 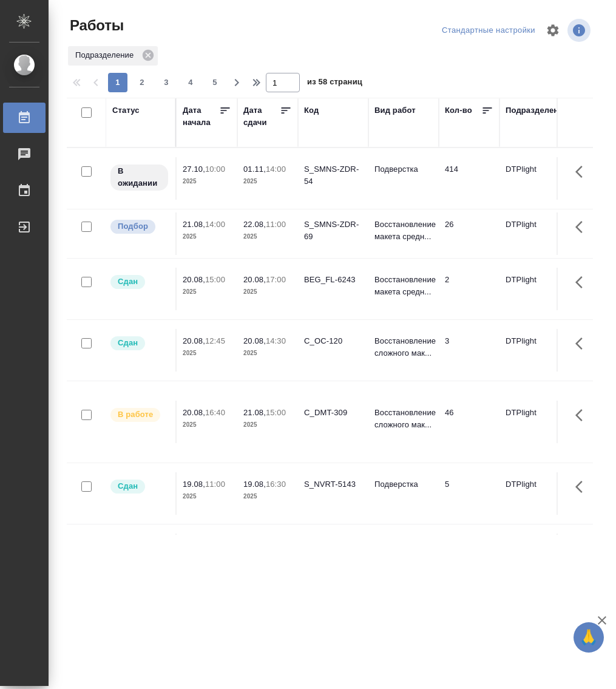 What do you see at coordinates (276, 484) in the screenshot?
I see `p: 16:30` at bounding box center [276, 484].